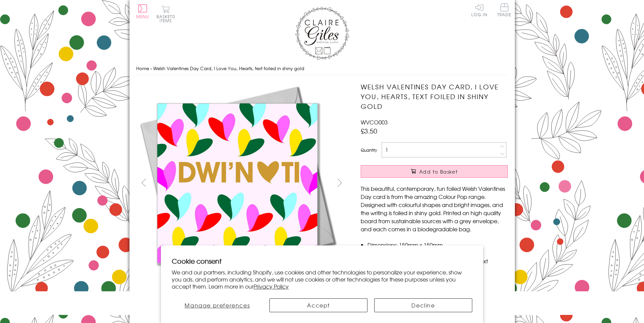 This screenshot has height=323, width=644. I want to click on li: Dimensions: 150mm x 150mm, so click(437, 245).